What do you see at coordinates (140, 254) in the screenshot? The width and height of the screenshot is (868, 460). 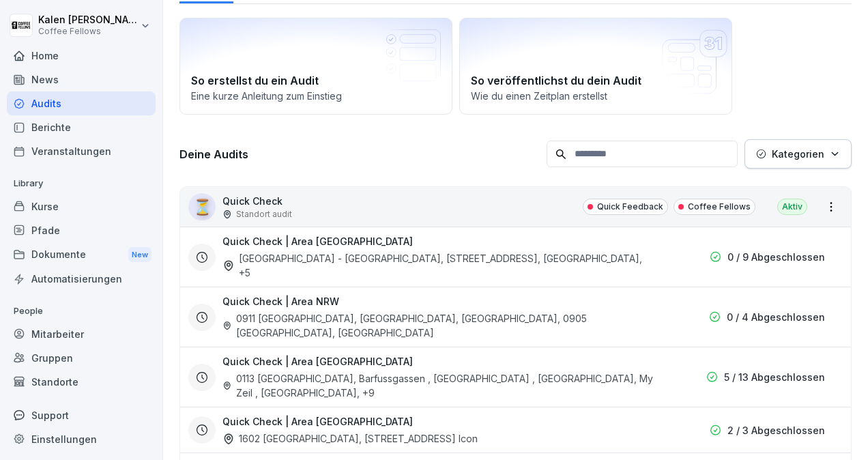 I see `div: New` at bounding box center [140, 254].